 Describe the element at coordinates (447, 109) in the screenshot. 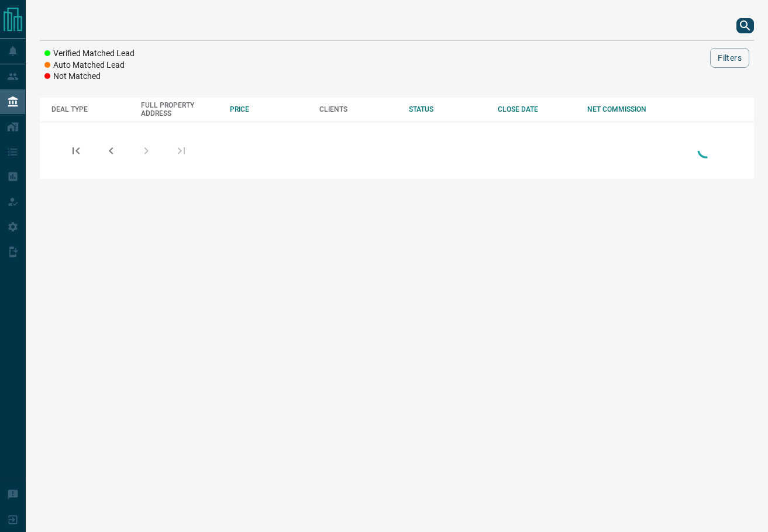

I see `div: STATUS` at that location.